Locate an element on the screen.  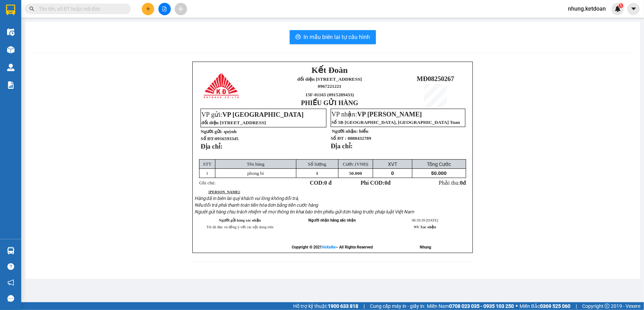
span: notification is located at coordinates (11, 283).